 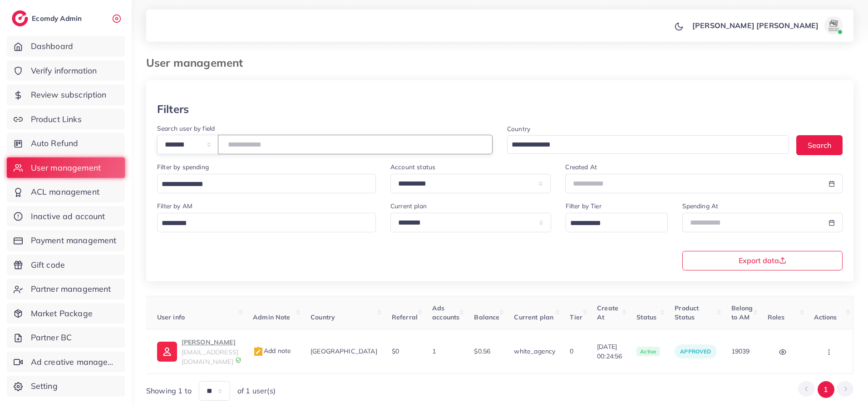 What do you see at coordinates (20, 18) in the screenshot?
I see `img: logo` at bounding box center [20, 18].